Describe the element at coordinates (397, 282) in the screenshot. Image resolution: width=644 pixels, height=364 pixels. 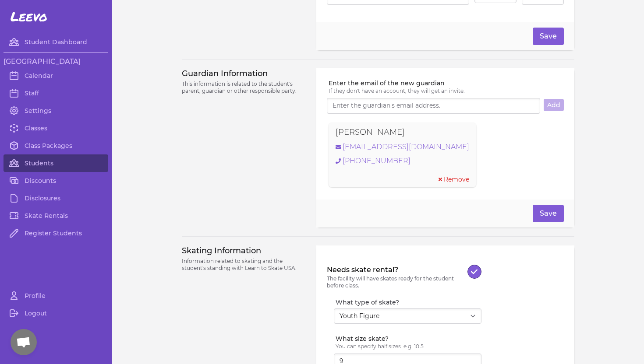
I see `p: The facility will have skates ready for the student before class.` at that location.